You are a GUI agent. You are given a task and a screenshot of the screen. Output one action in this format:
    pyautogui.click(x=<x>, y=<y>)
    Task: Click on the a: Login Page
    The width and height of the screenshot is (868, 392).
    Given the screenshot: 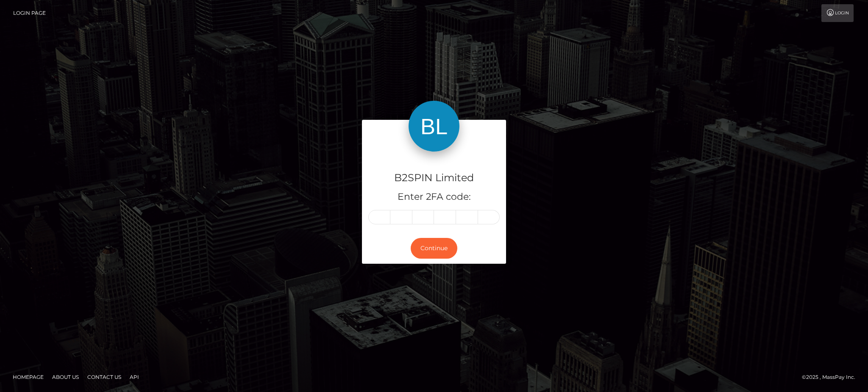 What is the action you would take?
    pyautogui.click(x=29, y=13)
    